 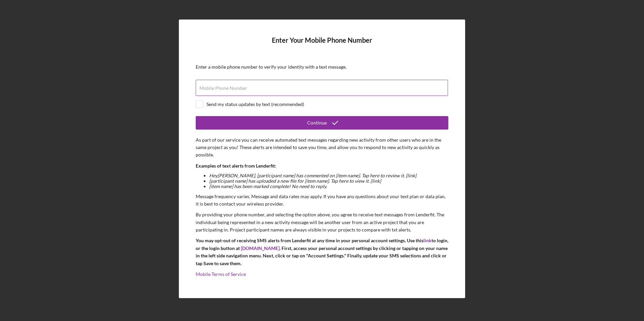 What do you see at coordinates (322, 252) in the screenshot?
I see `p: You may opt-out of receiving SMS alerts from Lenderfit at any time in your personal account setti...` at bounding box center [322, 252].